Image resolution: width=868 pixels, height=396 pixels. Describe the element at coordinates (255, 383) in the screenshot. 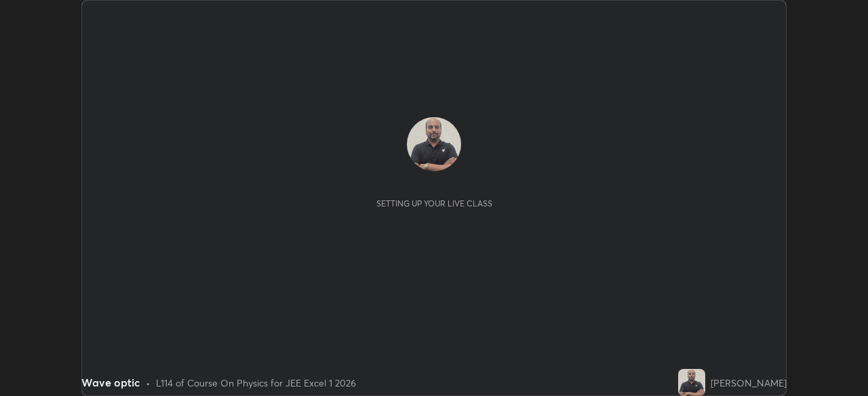

I see `div: L114 of Course On Physics for JEE Excel 1 2026` at that location.